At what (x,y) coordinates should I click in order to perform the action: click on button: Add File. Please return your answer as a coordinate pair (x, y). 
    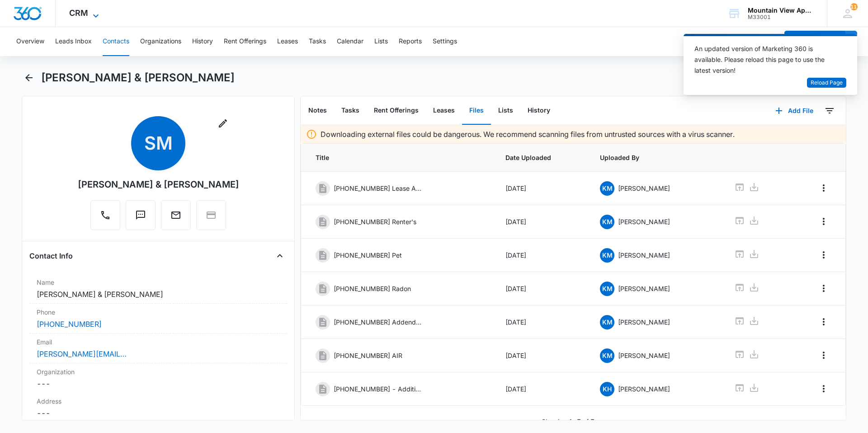
    Looking at the image, I should click on (794, 111).